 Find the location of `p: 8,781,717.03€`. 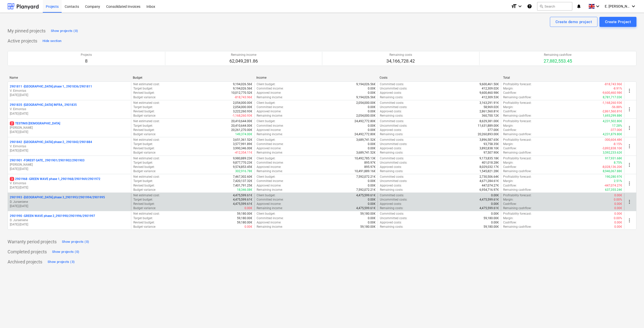

p: 8,781,717.03€ is located at coordinates (612, 97).